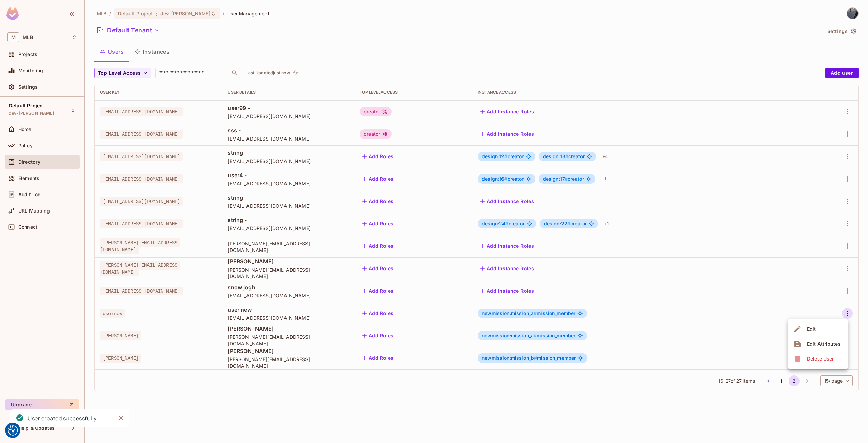  What do you see at coordinates (121, 417) in the screenshot?
I see `button: Close` at bounding box center [121, 417].